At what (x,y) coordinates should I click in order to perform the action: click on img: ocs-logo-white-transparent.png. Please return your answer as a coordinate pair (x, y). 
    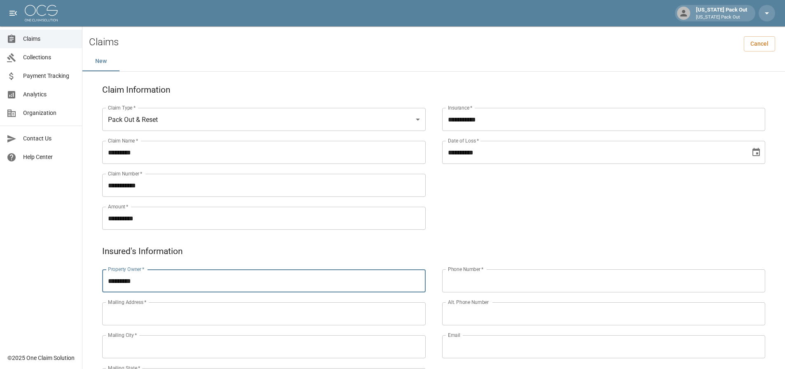
    Looking at the image, I should click on (41, 13).